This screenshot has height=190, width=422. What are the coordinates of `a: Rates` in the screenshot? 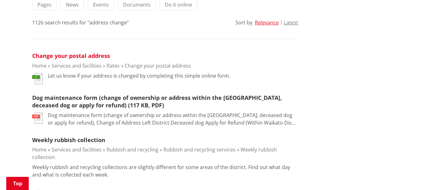 It's located at (113, 66).